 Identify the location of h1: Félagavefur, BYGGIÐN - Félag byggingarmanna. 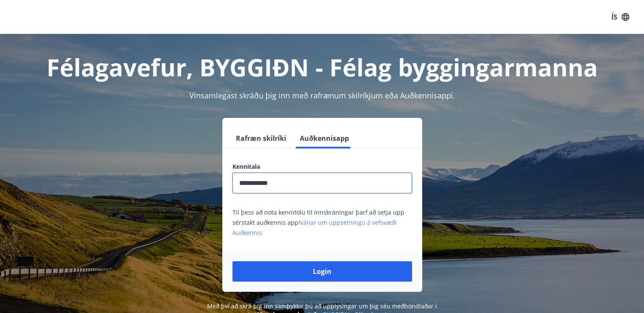
(322, 67).